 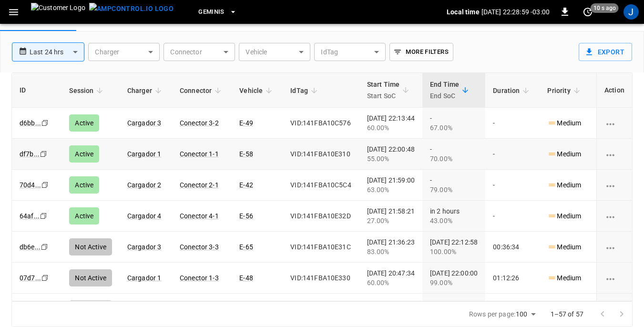 What do you see at coordinates (321, 154) in the screenshot?
I see `td: VID:141FBA10E310` at bounding box center [321, 154].